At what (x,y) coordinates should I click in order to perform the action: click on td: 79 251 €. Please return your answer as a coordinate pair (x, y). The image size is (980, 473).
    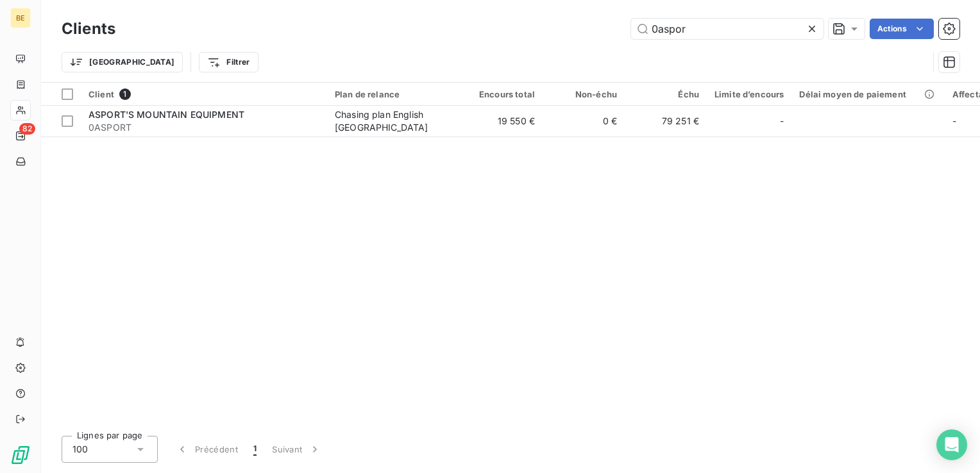
    Looking at the image, I should click on (665, 121).